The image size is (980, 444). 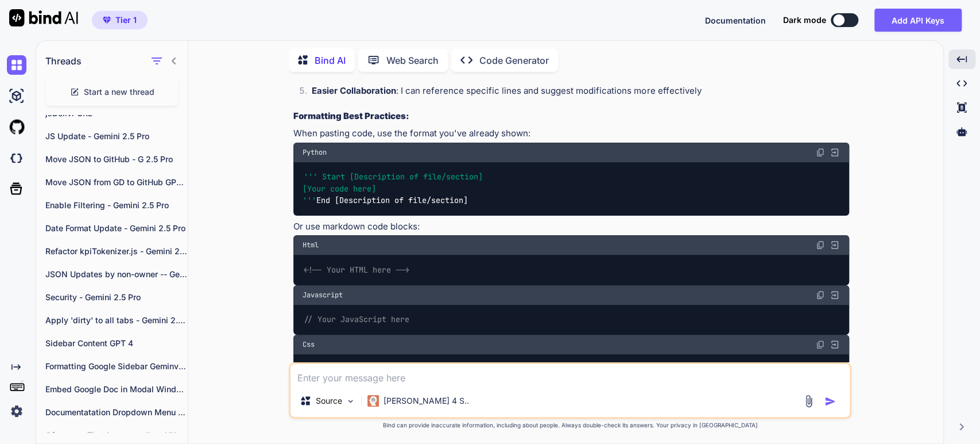 I want to click on img: attachment, so click(x=808, y=400).